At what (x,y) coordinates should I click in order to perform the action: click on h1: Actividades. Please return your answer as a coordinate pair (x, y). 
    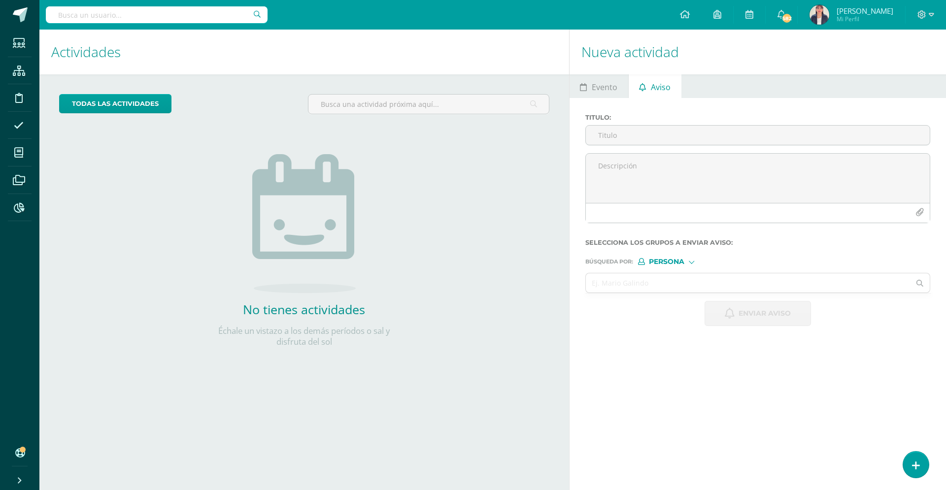
    Looking at the image, I should click on (304, 52).